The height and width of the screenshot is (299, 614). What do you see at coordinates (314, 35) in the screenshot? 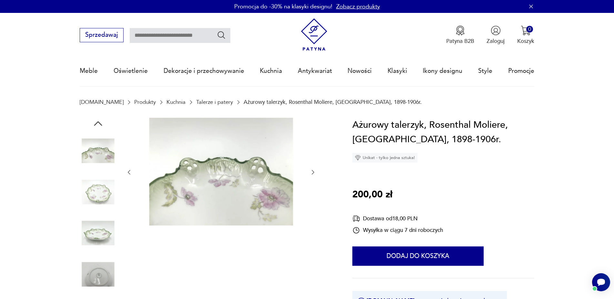
I see `img: Patyna - sklep z meblami i dekoracjami vintage` at bounding box center [314, 35].